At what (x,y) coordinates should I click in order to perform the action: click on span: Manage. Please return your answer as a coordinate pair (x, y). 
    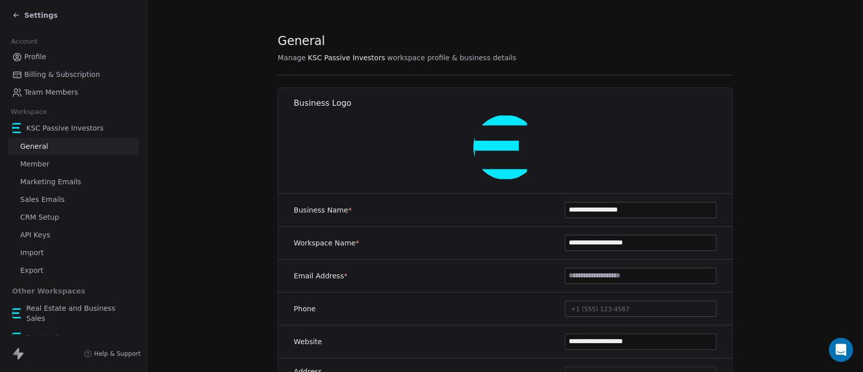
    Looking at the image, I should click on (292, 58).